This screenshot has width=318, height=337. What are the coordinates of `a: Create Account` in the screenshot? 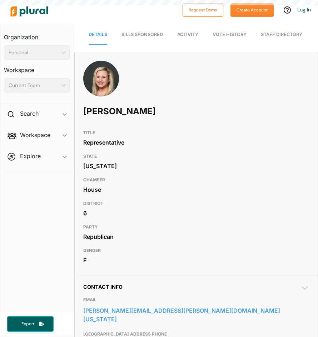 It's located at (252, 9).